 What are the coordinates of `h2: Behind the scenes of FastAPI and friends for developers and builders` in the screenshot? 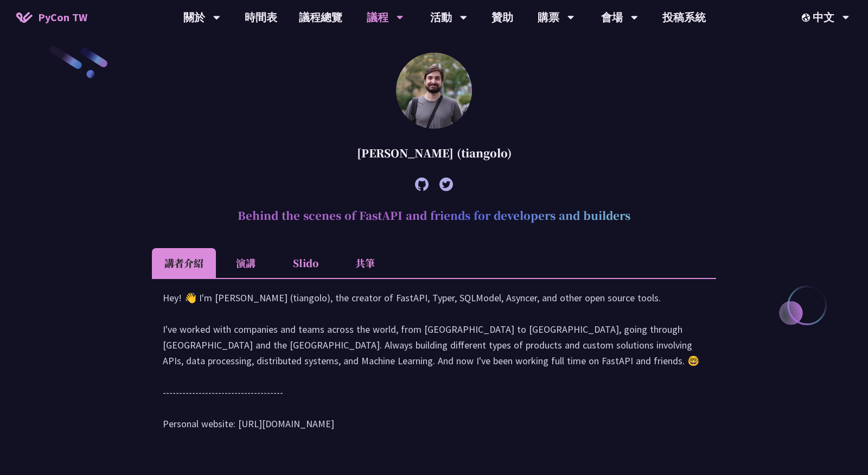 It's located at (434, 215).